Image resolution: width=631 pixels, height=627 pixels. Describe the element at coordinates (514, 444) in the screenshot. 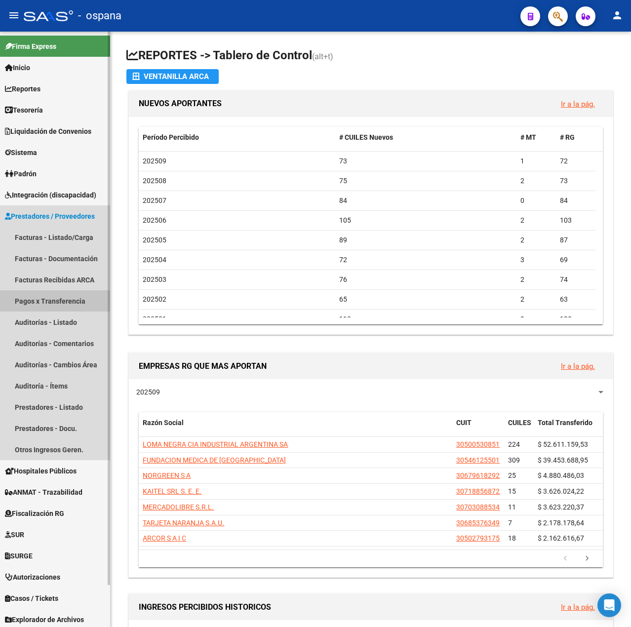

I see `span: 224` at that location.